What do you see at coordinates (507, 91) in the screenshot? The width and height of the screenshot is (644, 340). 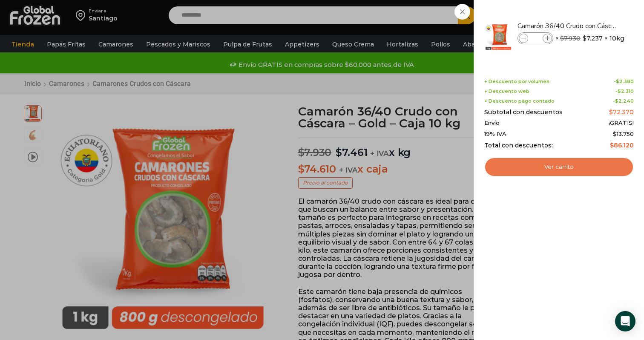 I see `span: + Descuento web` at bounding box center [507, 91].